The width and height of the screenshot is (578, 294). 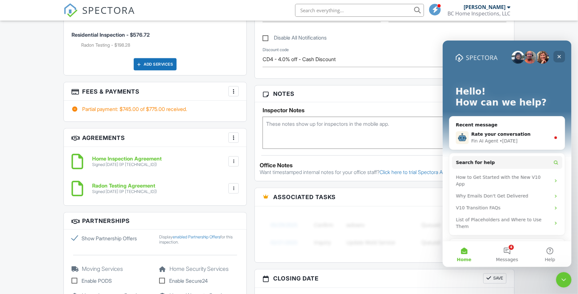 I want to click on span: SPECTORA, so click(x=109, y=10).